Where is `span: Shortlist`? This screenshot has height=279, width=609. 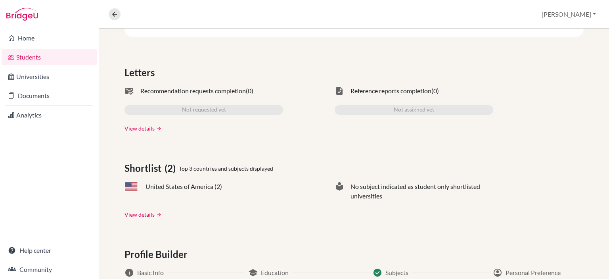
span: Shortlist is located at coordinates (144, 168).